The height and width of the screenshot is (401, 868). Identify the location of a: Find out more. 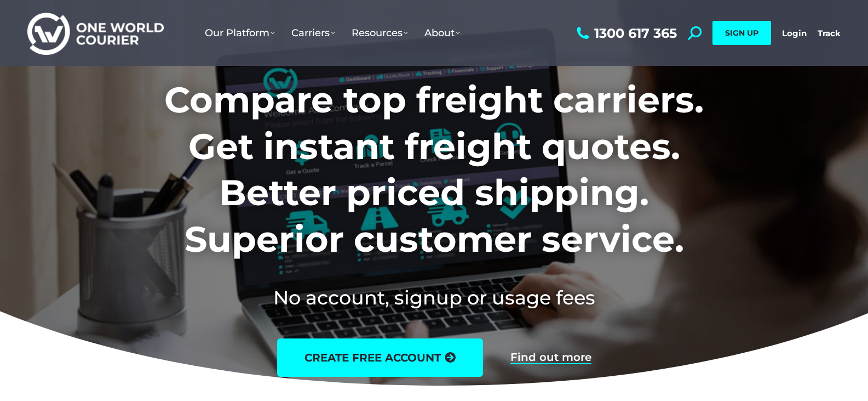
(551, 357).